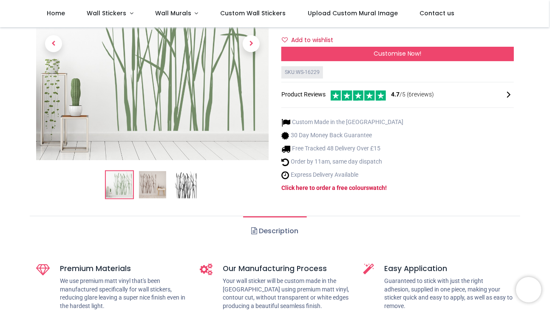 Image resolution: width=550 pixels, height=311 pixels. Describe the element at coordinates (253, 13) in the screenshot. I see `span: Custom Wall Stickers` at that location.